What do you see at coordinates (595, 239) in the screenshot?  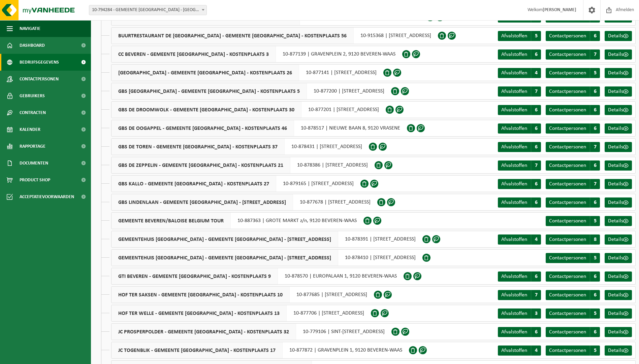 I see `span: 8` at bounding box center [595, 239].